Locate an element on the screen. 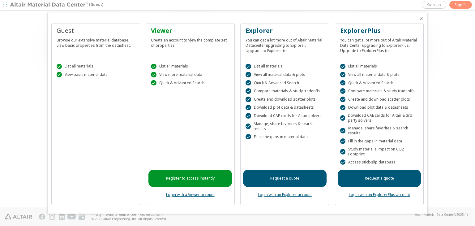 The width and height of the screenshot is (475, 226). div: Download CAE cards for Altair & 3rd party solvers is located at coordinates (379, 118).